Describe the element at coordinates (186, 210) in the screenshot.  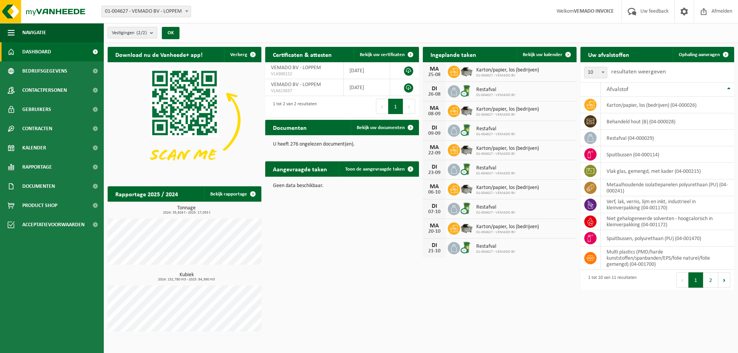
I see `h3: Tonnage` at that location.